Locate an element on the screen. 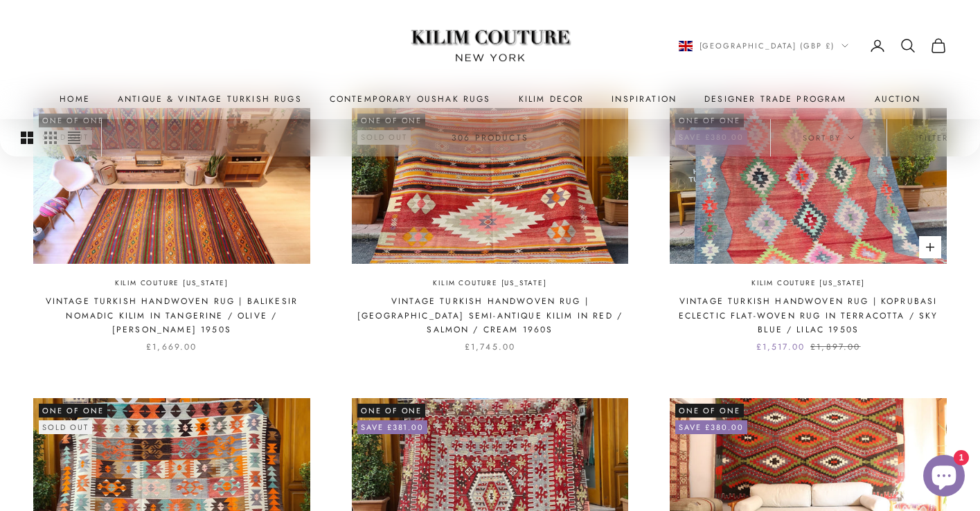 This screenshot has height=511, width=980. sale-price: £1,669.00 is located at coordinates (171, 347).